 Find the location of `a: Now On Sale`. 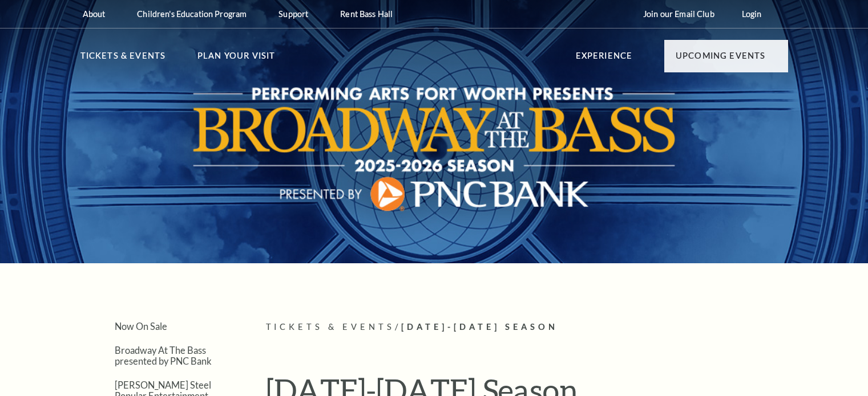

a: Now On Sale is located at coordinates (141, 326).